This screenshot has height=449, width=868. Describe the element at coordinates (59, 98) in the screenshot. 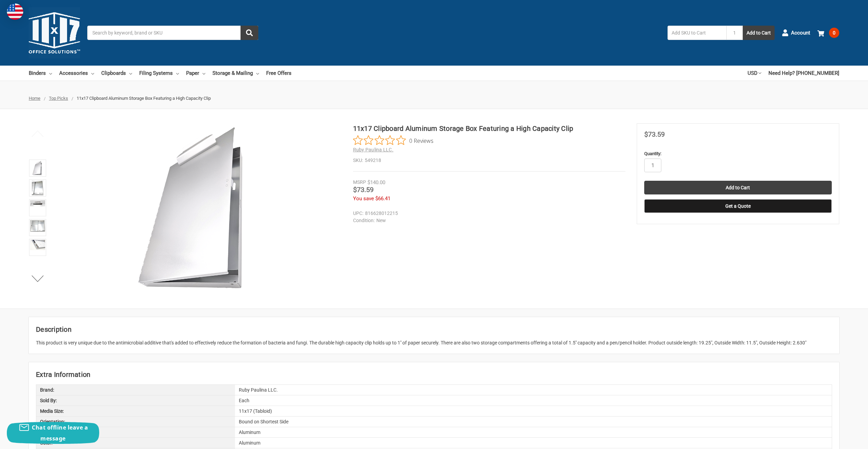

I see `a: Top Picks` at that location.